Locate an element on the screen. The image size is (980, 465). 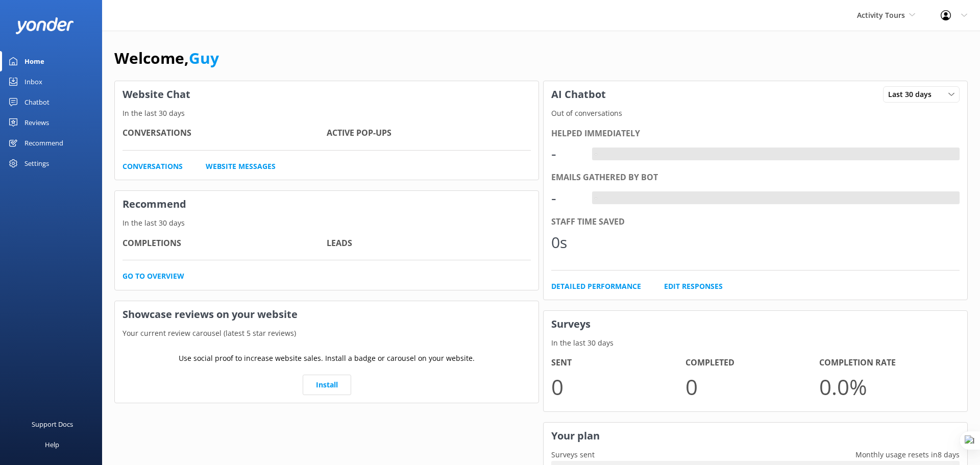
h3: Recommend is located at coordinates (327, 204).